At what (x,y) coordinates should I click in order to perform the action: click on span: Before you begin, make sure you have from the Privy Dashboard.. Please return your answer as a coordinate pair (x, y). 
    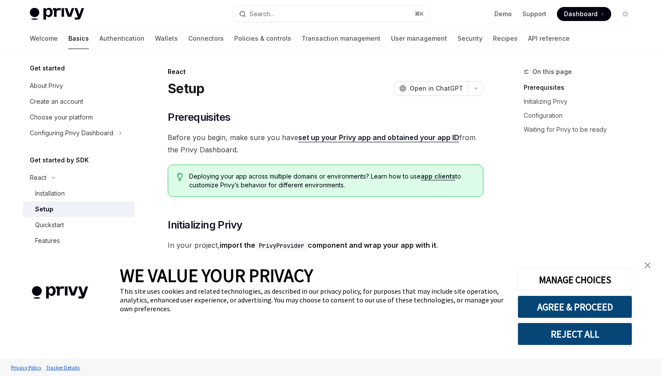
    Looking at the image, I should click on (325, 144).